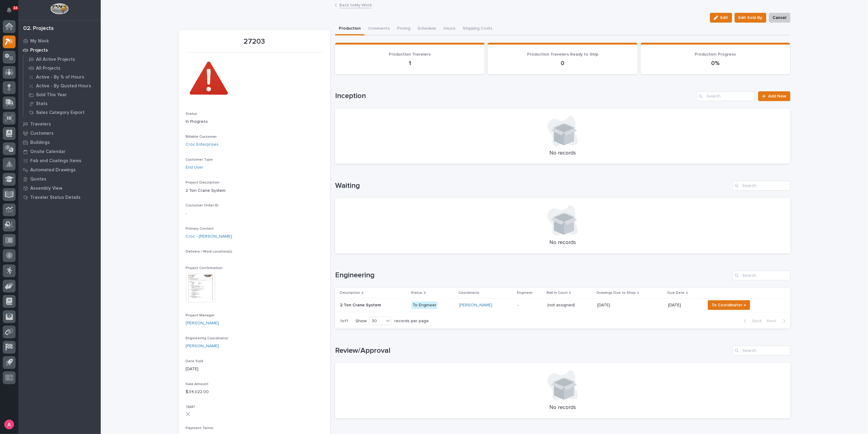 This screenshot has height=434, width=868. I want to click on span: Billable Customer, so click(201, 137).